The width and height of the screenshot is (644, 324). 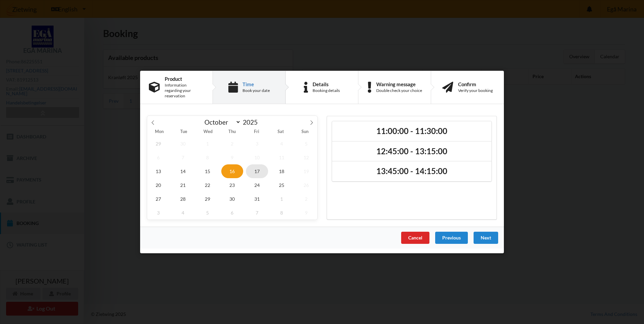 I want to click on span: Fri, so click(x=256, y=132).